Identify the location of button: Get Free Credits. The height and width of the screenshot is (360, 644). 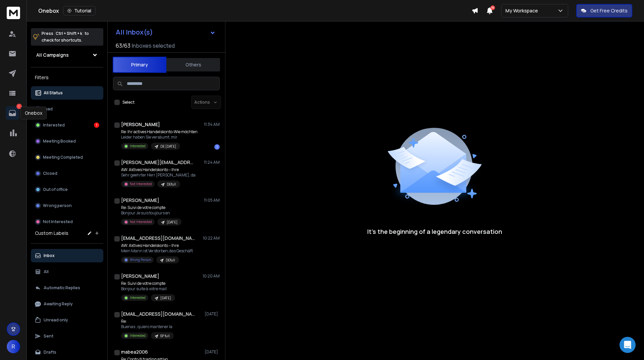
(603, 11).